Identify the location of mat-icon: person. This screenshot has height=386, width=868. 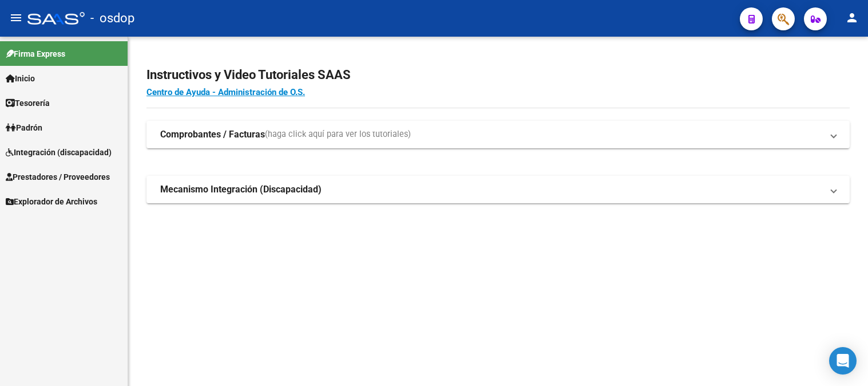
(852, 18).